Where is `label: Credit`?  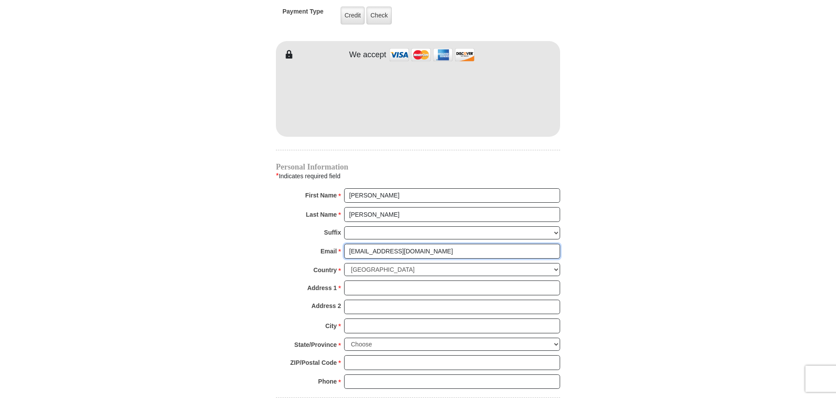
label: Credit is located at coordinates (352, 15).